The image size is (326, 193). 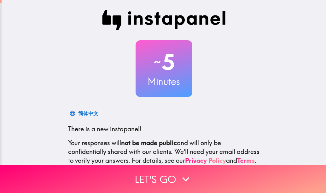 I want to click on a: Privacy Policy, so click(x=205, y=160).